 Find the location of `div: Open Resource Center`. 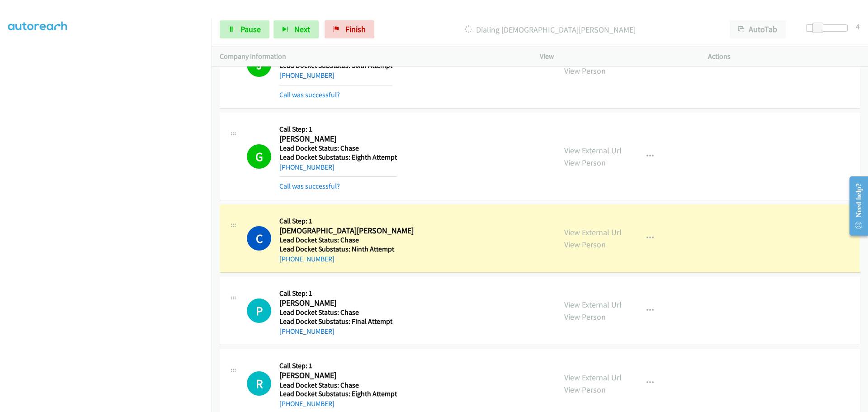

div: Open Resource Center is located at coordinates (17, 36).